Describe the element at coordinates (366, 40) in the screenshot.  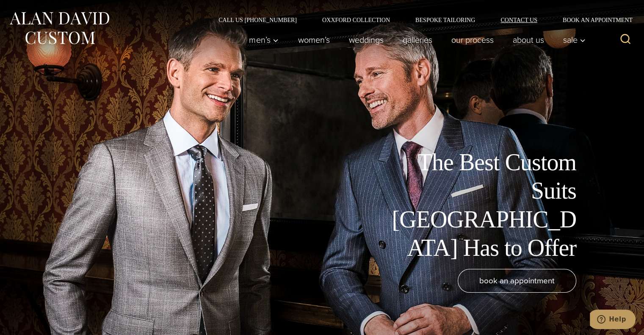
I see `a: weddings` at that location.